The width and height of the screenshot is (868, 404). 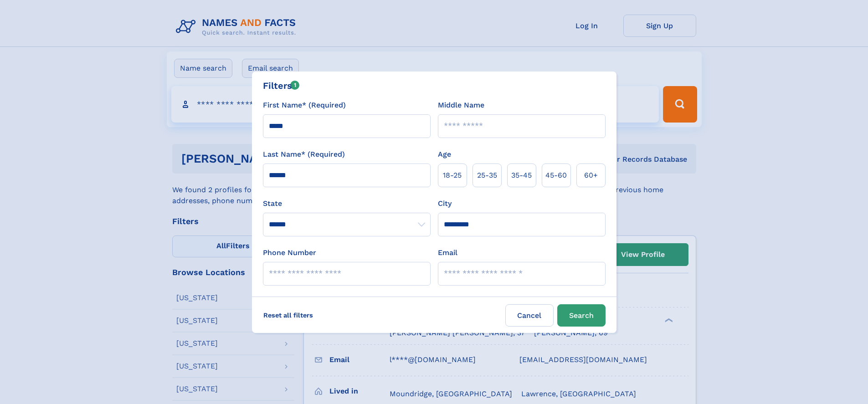 I want to click on button: Search, so click(x=581, y=315).